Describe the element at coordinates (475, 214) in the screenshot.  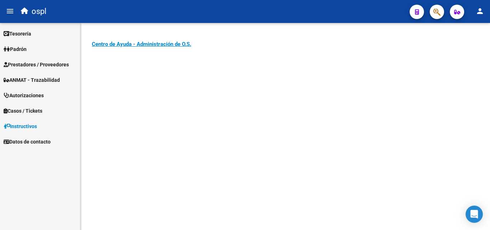
I see `div: Open Intercom Messenger` at that location.